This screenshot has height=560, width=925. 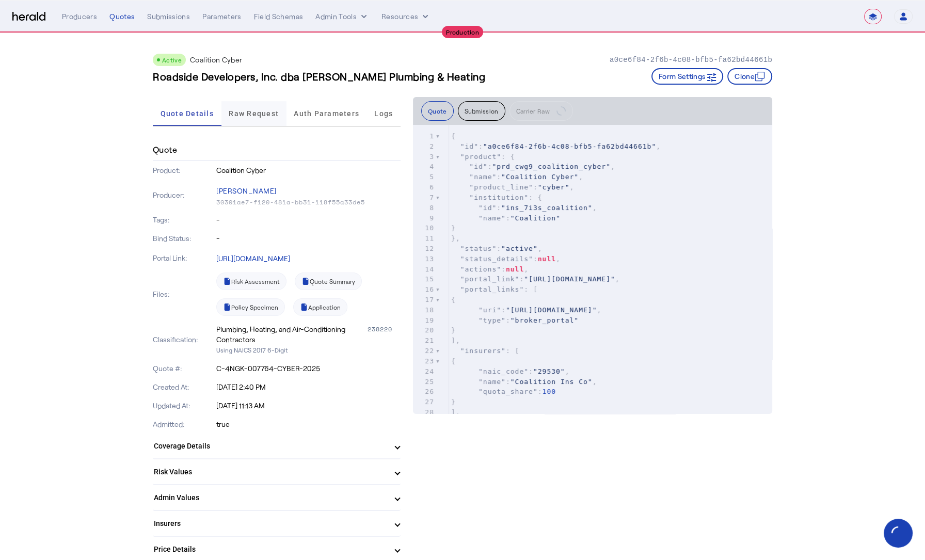 I want to click on a: Risk Assessment, so click(x=251, y=281).